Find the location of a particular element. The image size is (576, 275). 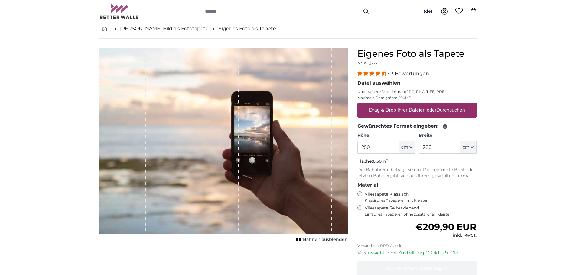

p: Voraussichtliche Zustellung: 7. Okt. - 9. Okt. is located at coordinates (417, 253).